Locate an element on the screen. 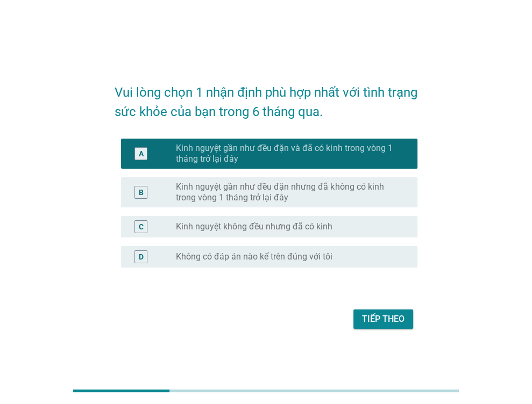  div: D is located at coordinates (141, 257).